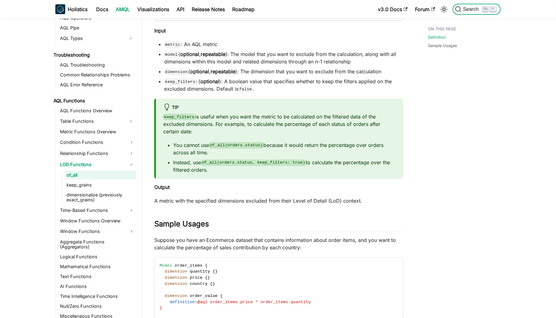  I want to click on div: tip, so click(280, 108).